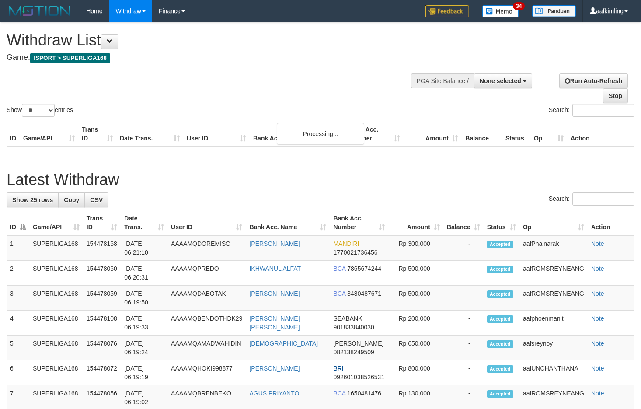  I want to click on a: CSV, so click(96, 200).